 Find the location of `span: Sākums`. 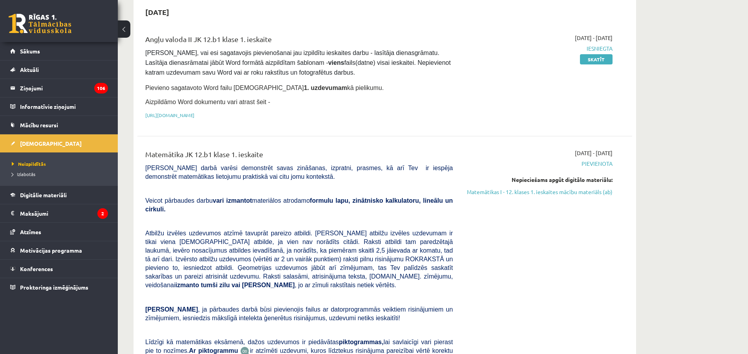

span: Sākums is located at coordinates (30, 51).